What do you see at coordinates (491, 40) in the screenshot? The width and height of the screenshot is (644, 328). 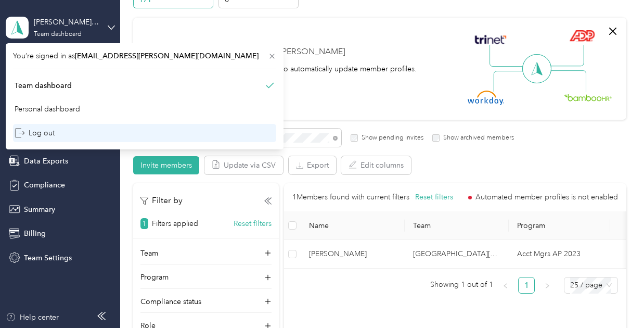 I see `img: Trinet` at bounding box center [491, 40].